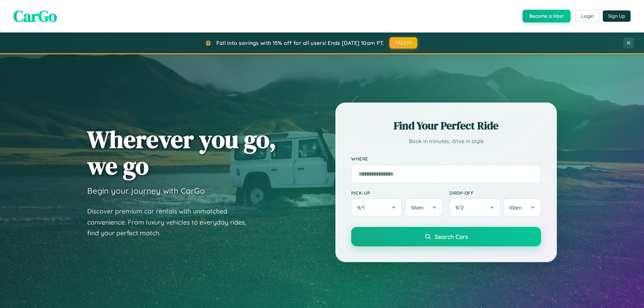 The width and height of the screenshot is (644, 308). Describe the element at coordinates (475, 208) in the screenshot. I see `button: 9/2` at that location.